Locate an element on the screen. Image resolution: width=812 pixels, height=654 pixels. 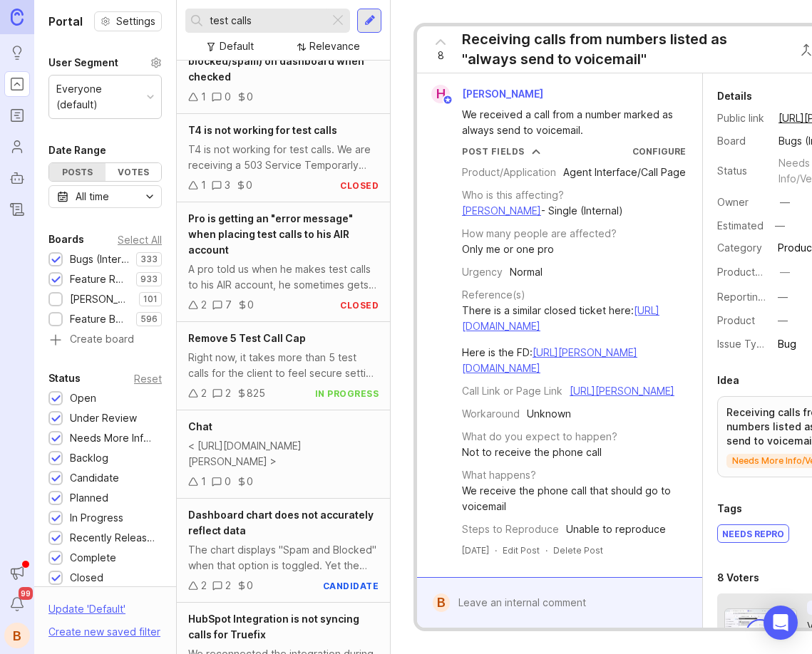
div: H is located at coordinates (440, 94).